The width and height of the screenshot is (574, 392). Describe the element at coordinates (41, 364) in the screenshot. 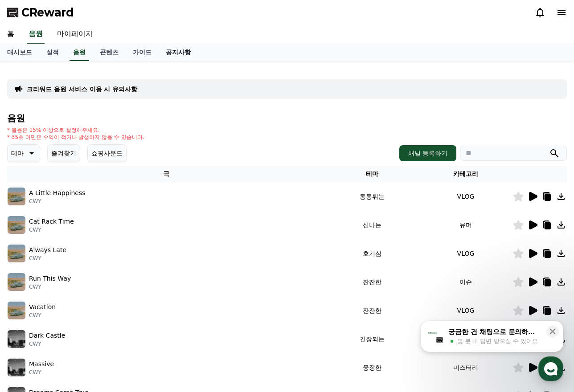

I see `p: Massive` at that location.